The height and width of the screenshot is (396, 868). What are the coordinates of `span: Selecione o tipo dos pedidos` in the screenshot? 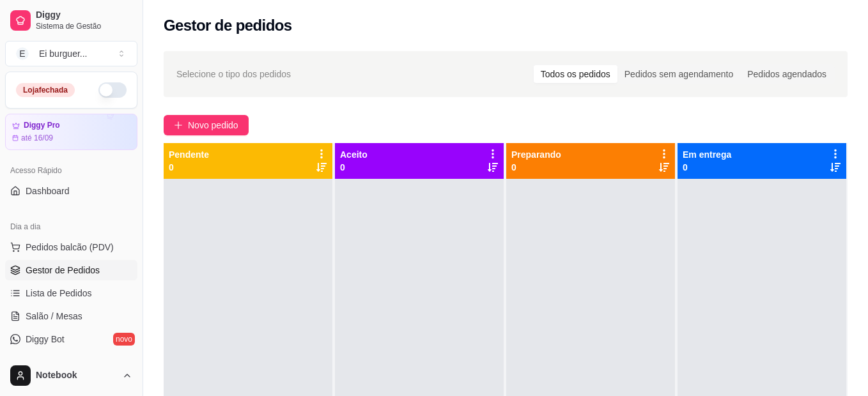 It's located at (234, 74).